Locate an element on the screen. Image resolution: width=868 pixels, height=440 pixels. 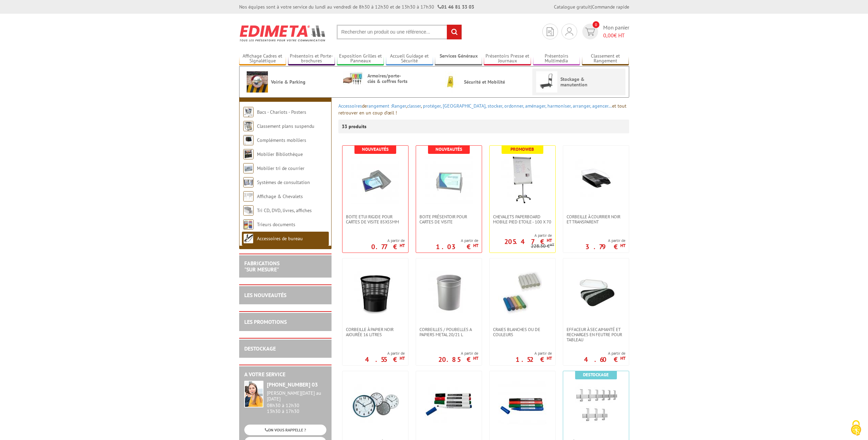
a: Compléments mobiliers is located at coordinates (282, 140).